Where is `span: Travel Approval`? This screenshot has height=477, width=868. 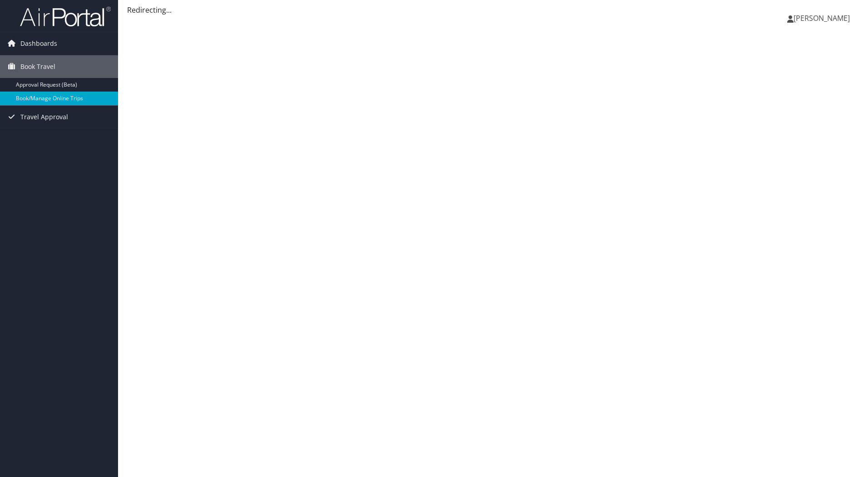 span: Travel Approval is located at coordinates (44, 117).